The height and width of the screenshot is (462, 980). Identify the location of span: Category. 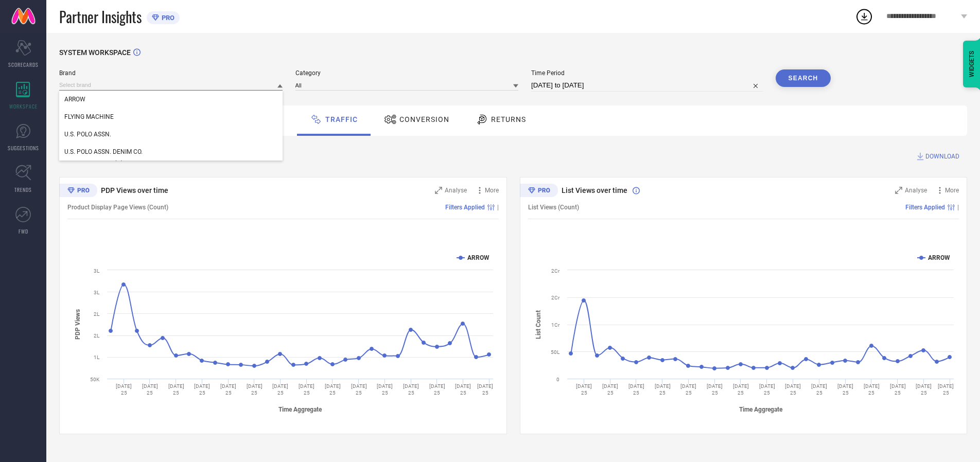
(407, 73).